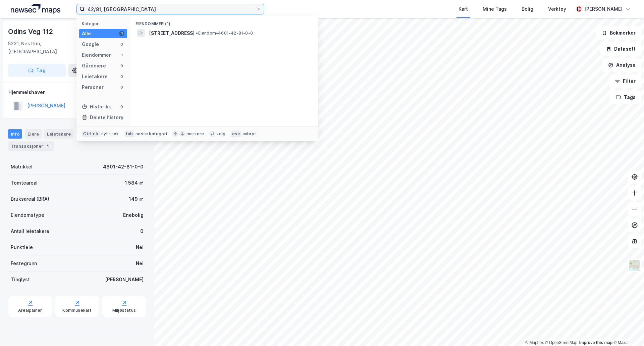  Describe the element at coordinates (20, 280) in the screenshot. I see `div: Tinglyst` at that location.